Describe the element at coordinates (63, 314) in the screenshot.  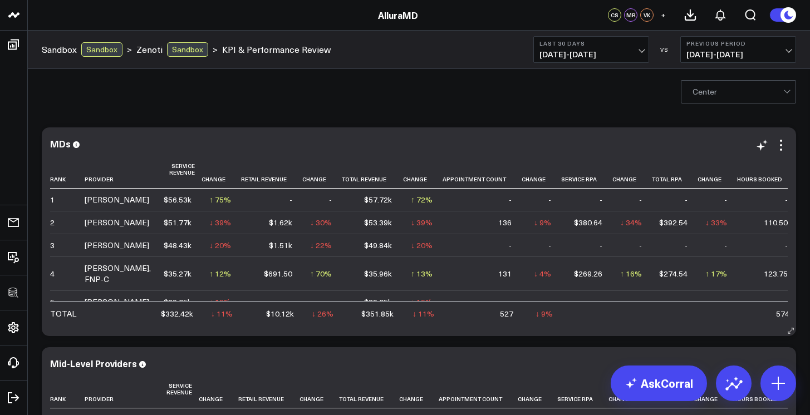
I see `div: TOTAL` at that location.